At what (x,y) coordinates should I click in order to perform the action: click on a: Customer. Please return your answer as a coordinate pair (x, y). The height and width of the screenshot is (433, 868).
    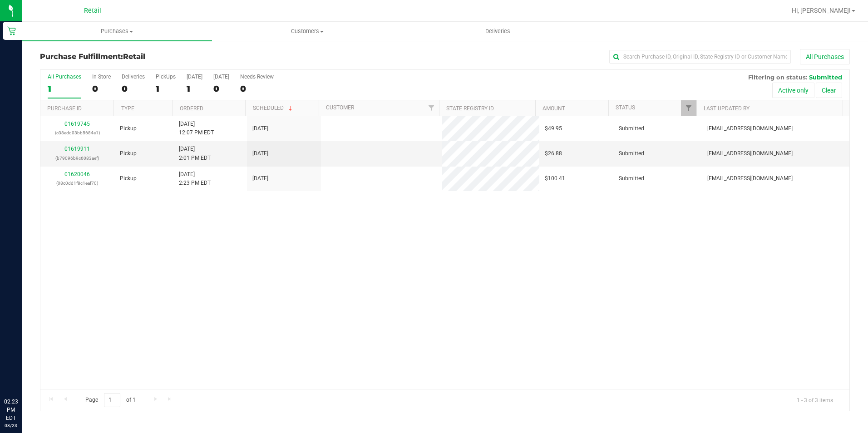
    Looking at the image, I should click on (340, 107).